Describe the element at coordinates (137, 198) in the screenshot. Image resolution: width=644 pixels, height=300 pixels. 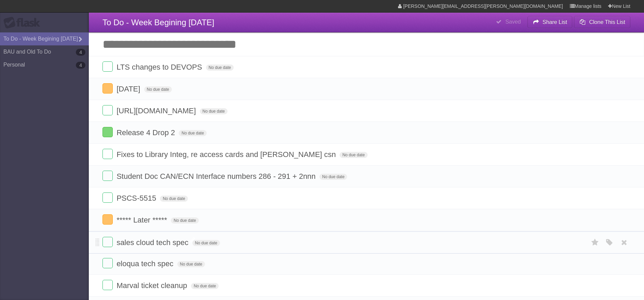
I see `span: PSCS-5515` at that location.